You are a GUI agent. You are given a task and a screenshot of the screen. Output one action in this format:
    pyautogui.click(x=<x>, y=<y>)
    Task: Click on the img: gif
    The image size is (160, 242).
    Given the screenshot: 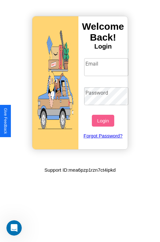 What is the action you would take?
    pyautogui.click(x=55, y=83)
    